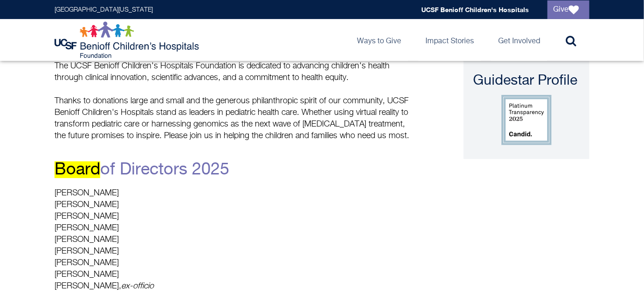  Describe the element at coordinates (138, 286) in the screenshot. I see `em: ex-officio` at that location.